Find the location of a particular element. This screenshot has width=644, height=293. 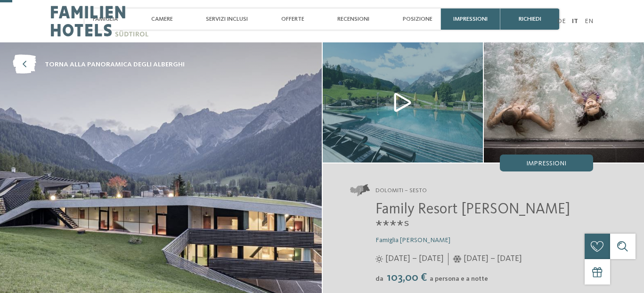

a: Il nostro family hotel a Sesto, il vostro rifugio sulle Dolomiti. is located at coordinates (402, 102).